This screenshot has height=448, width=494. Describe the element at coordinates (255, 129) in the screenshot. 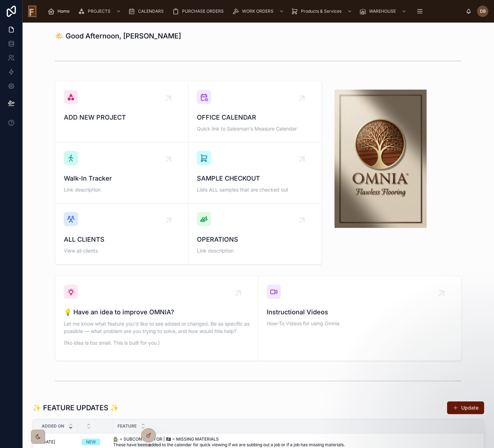

I see `span: Quick link to Salesman's Measure Calendar` at that location.